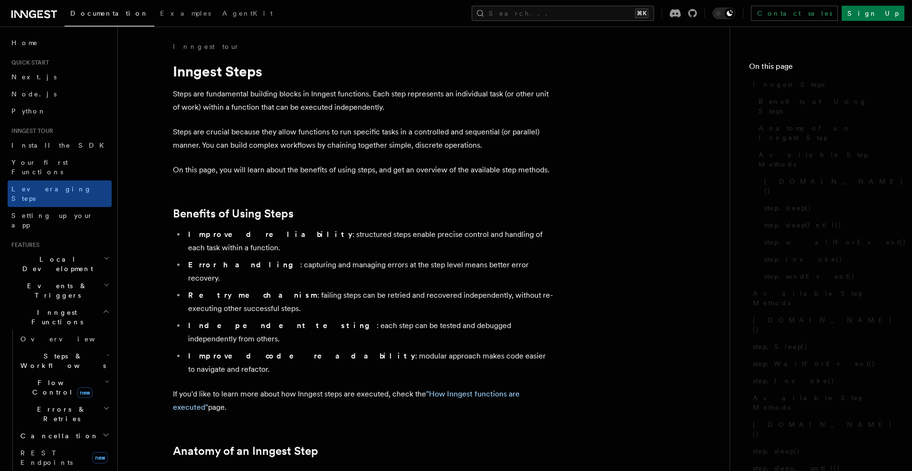  What do you see at coordinates (363, 401) in the screenshot?
I see `p: If you'd like to learn more about how Inngest steps are executed, check the page.` at bounding box center [363, 401].